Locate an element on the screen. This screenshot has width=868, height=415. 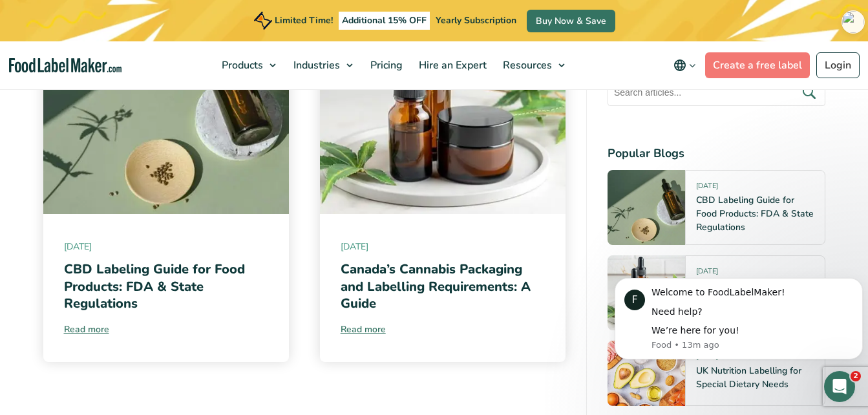
span: Pricing is located at coordinates (385, 65).